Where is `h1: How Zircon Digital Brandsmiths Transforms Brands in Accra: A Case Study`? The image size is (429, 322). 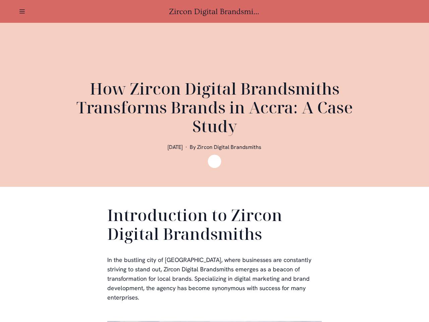 h1: How Zircon Digital Brandsmiths Transforms Brands in Accra: A Case Study is located at coordinates (215, 107).